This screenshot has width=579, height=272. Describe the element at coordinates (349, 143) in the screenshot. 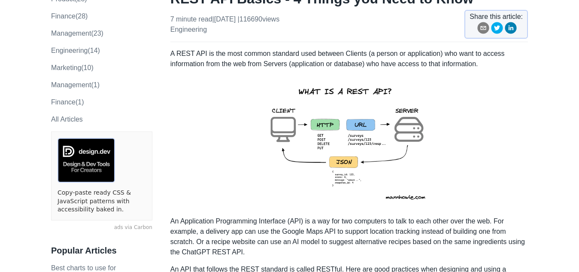

I see `img: rest-api` at that location.